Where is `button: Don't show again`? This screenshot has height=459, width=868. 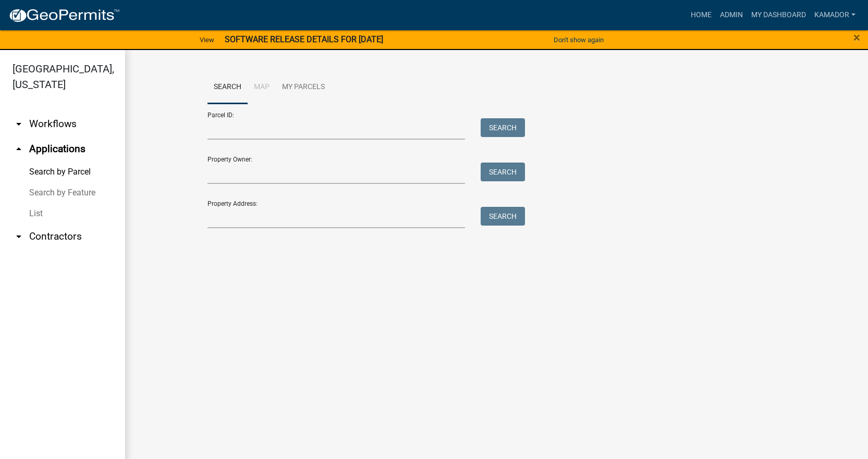
button: Don't show again is located at coordinates (579, 40).